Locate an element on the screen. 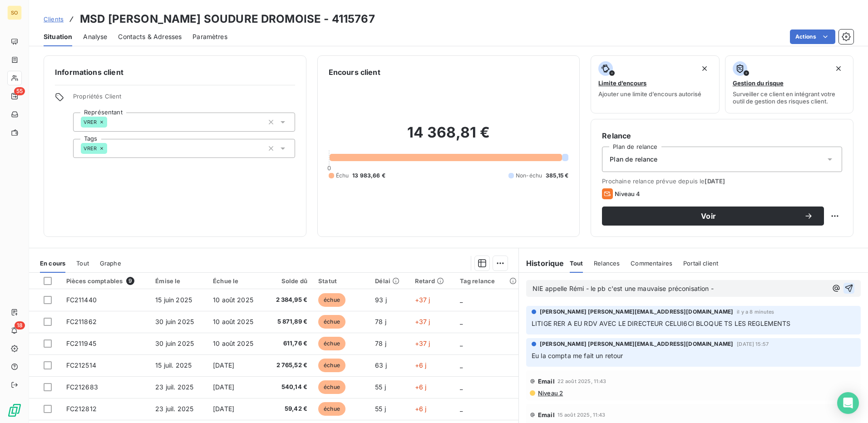 The width and height of the screenshot is (868, 423). span: Commentaires is located at coordinates (651, 263).